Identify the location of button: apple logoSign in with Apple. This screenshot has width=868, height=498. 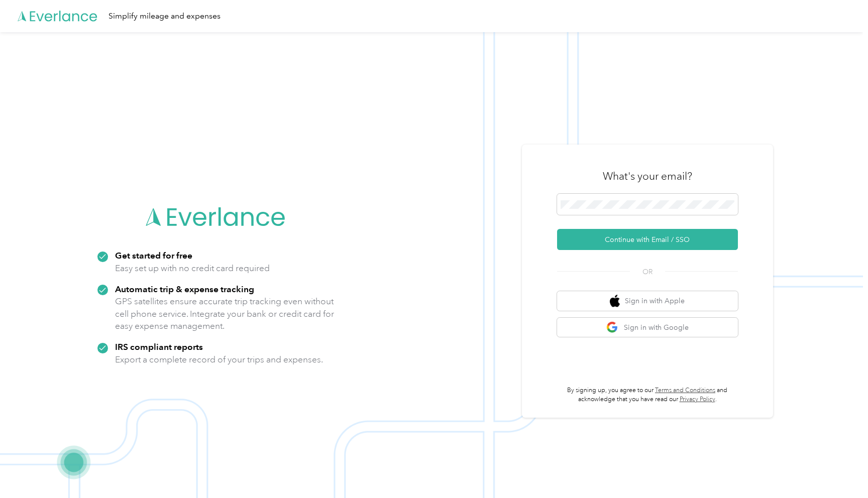
(647, 301).